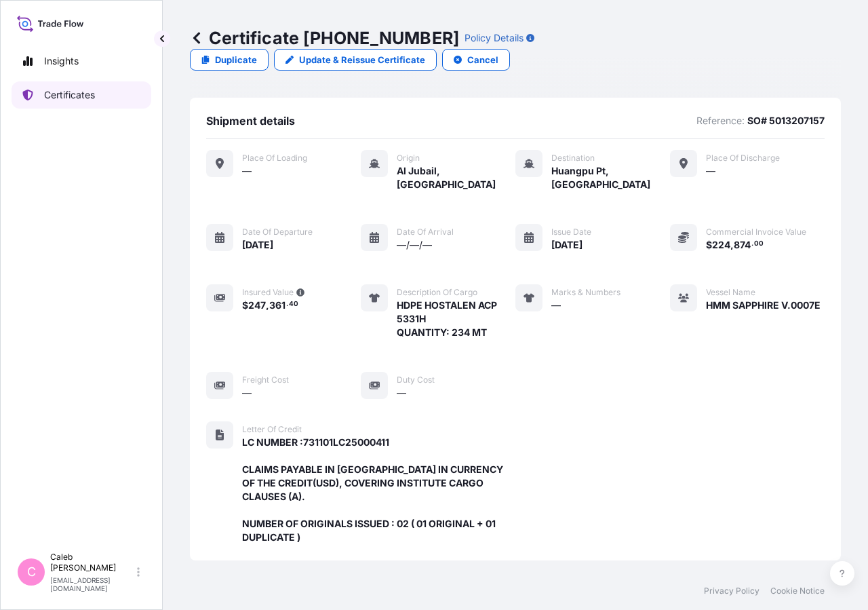 The height and width of the screenshot is (610, 868). I want to click on a: Privacy Policy, so click(731, 591).